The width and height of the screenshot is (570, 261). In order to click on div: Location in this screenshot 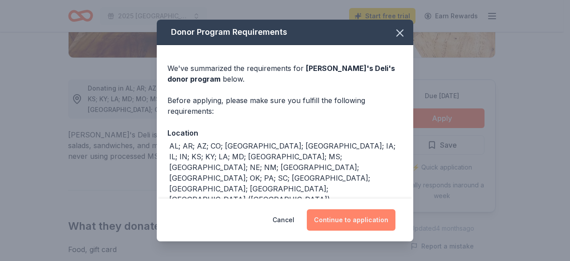, I will do `click(285, 133)`.